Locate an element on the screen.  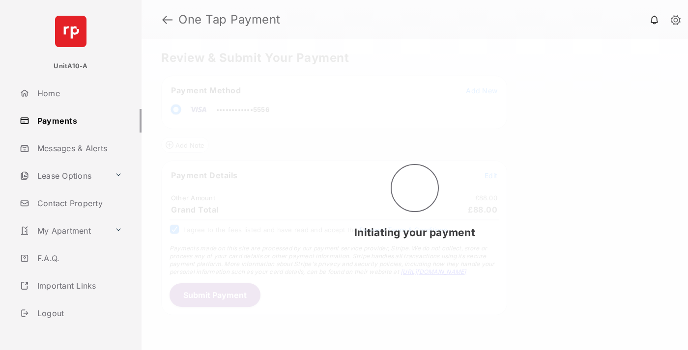
a: F.A.Q. is located at coordinates (79, 258).